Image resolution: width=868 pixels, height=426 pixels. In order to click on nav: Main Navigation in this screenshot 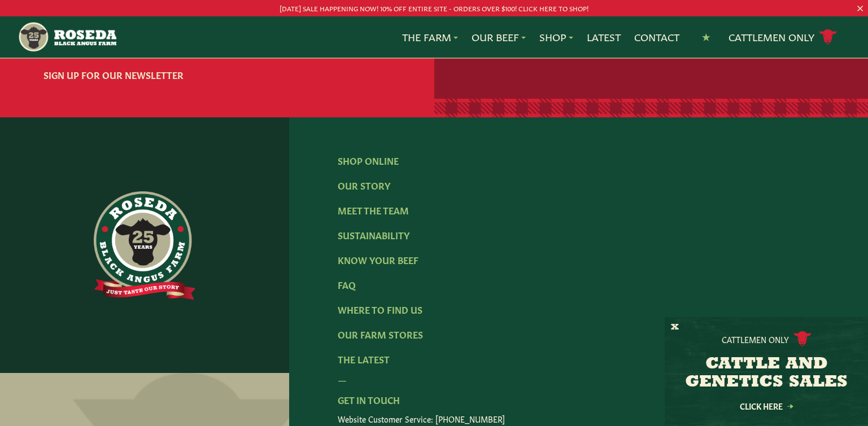, I will do `click(434, 37)`.